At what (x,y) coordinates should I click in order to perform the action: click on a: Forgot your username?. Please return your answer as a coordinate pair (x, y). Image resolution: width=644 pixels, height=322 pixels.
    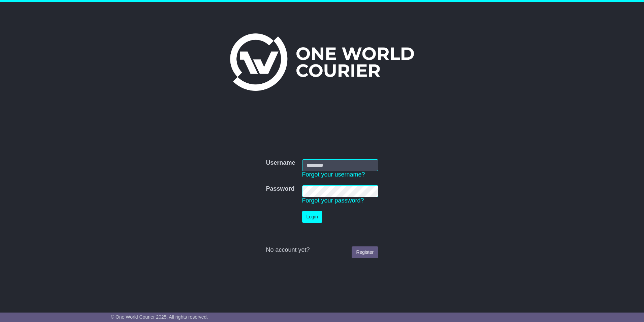
    Looking at the image, I should click on (334, 175).